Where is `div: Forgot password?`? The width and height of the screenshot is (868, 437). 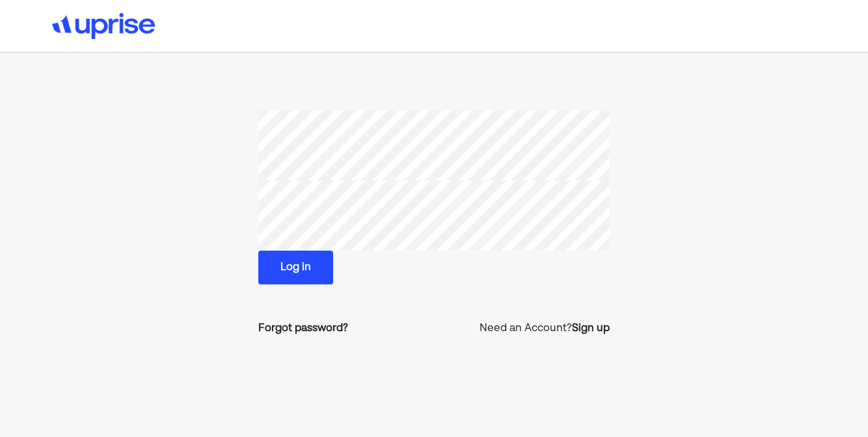
div: Forgot password? is located at coordinates (303, 329).